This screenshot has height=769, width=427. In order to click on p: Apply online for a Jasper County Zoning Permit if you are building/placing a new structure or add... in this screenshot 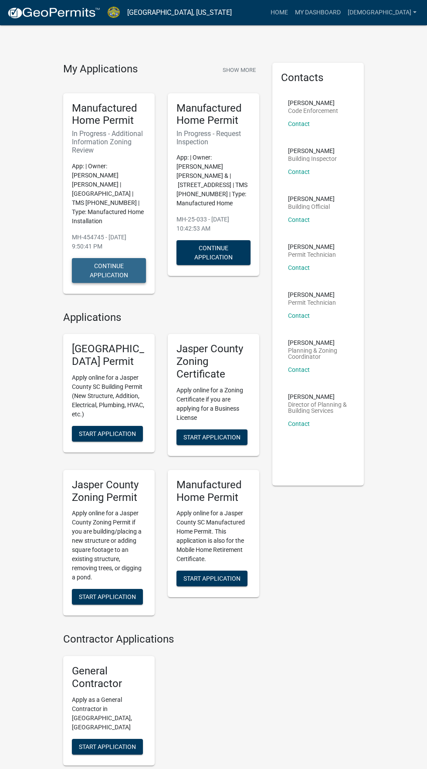, I will do `click(109, 546)`.